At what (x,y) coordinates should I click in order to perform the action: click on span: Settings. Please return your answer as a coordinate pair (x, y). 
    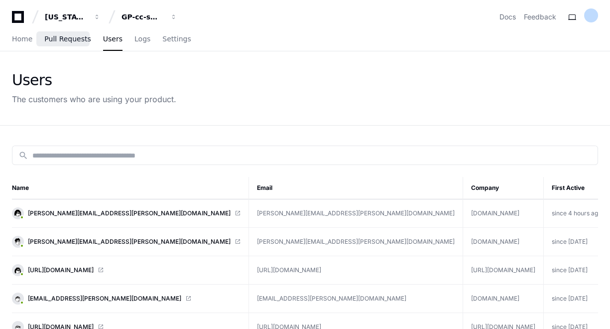
    Looking at the image, I should click on (176, 39).